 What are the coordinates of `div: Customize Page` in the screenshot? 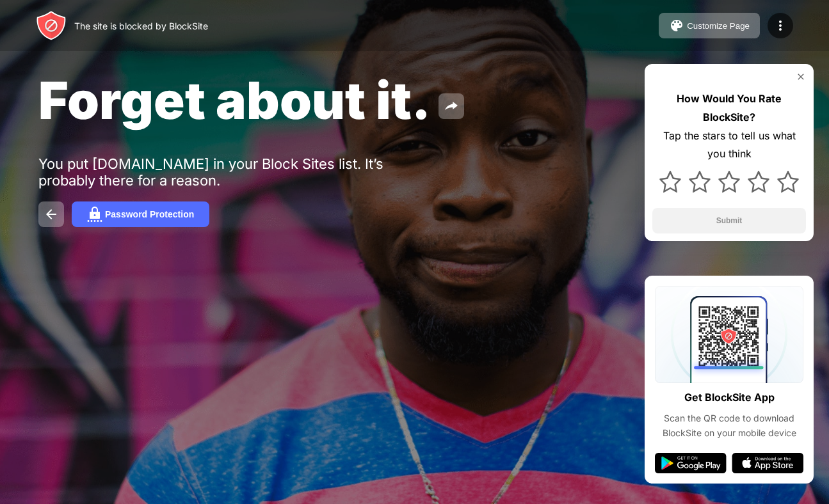 It's located at (718, 26).